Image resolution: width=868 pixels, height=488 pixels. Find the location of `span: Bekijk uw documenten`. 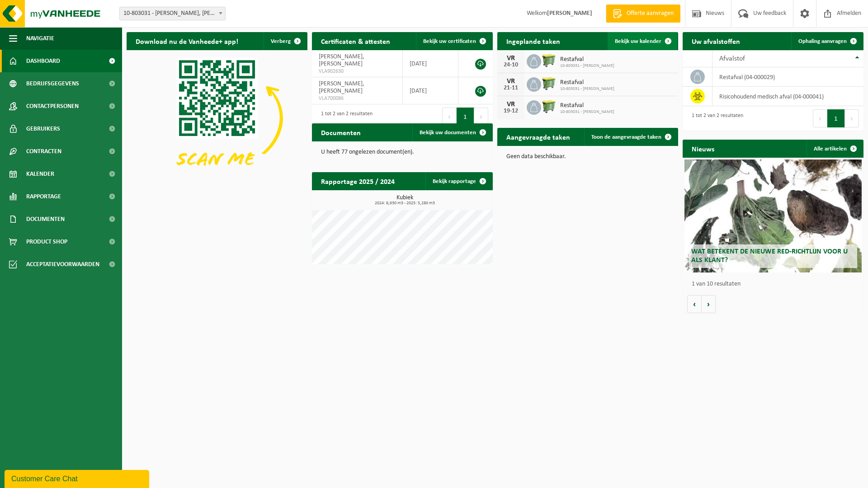

span: Bekijk uw documenten is located at coordinates (448, 133).